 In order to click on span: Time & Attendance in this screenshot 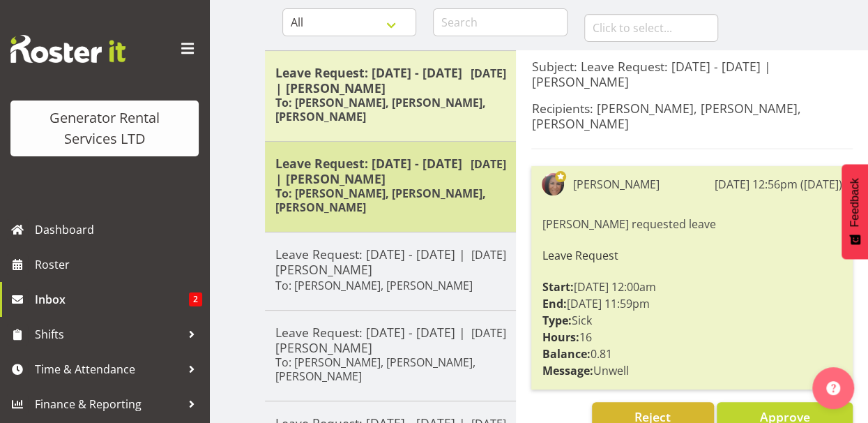, I will do `click(108, 369)`.